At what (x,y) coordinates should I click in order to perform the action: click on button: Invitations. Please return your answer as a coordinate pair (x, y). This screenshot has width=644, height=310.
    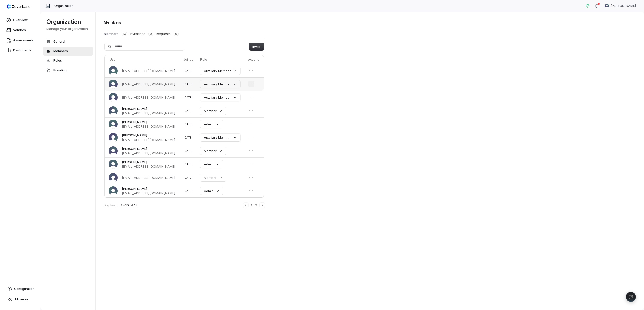
    Looking at the image, I should click on (142, 34).